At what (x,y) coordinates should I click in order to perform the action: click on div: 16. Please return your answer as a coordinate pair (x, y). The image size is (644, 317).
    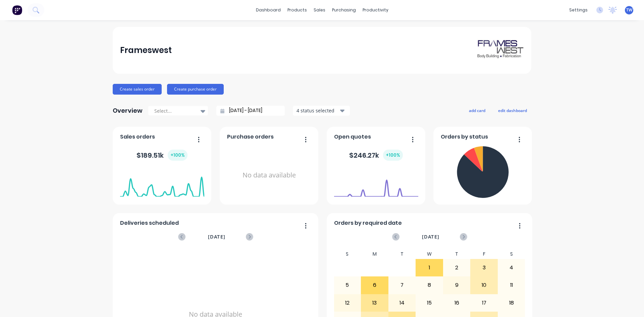
    Looking at the image, I should click on (457, 303).